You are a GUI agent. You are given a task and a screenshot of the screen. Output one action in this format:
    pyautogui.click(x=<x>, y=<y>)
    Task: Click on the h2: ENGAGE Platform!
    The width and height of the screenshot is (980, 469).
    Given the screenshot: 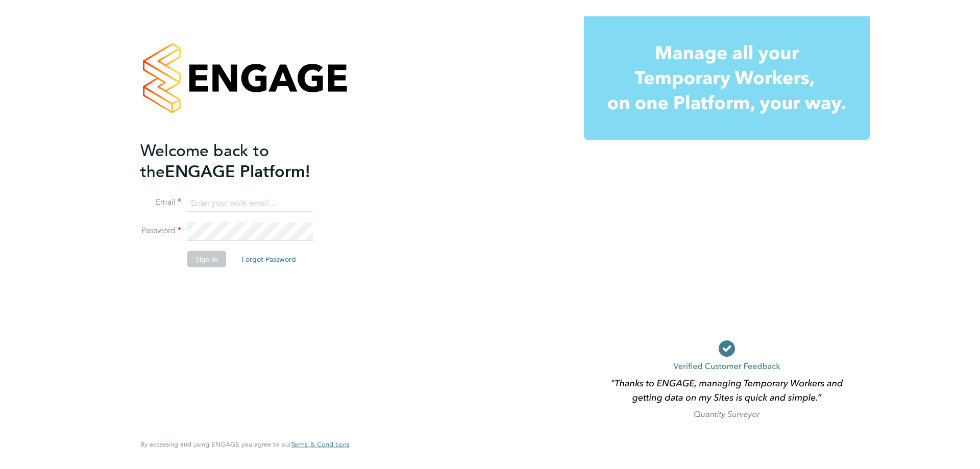 What is the action you would take?
    pyautogui.click(x=240, y=161)
    